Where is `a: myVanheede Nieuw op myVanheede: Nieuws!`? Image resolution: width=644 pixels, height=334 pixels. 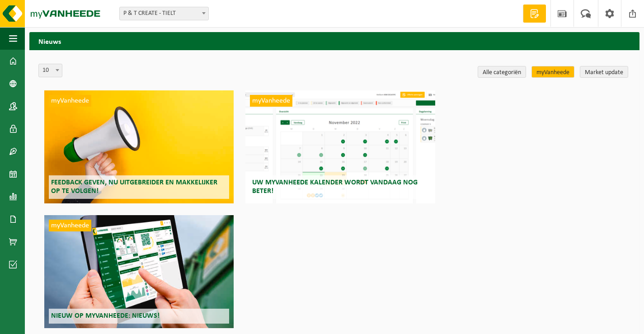
a: myVanheede Nieuw op myVanheede: Nieuws! is located at coordinates (139, 272).